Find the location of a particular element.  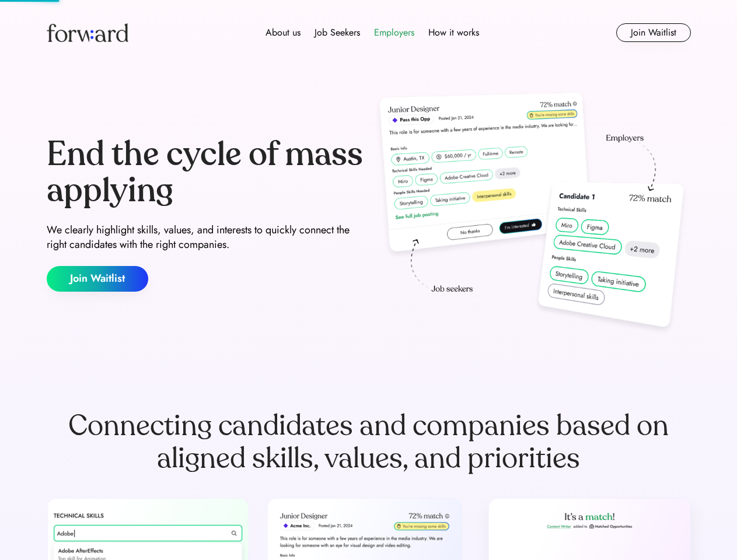

div: Employers is located at coordinates (394, 32).